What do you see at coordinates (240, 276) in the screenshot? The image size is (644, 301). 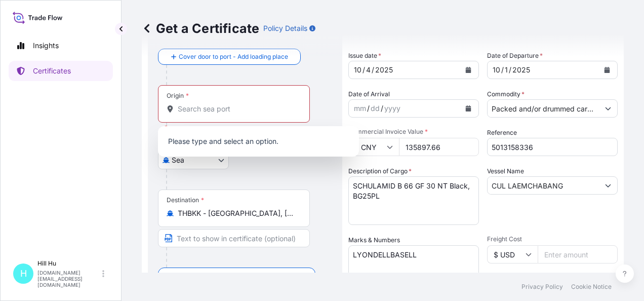 I see `span: Cover port to door - Add place of discharge` at bounding box center [240, 276].